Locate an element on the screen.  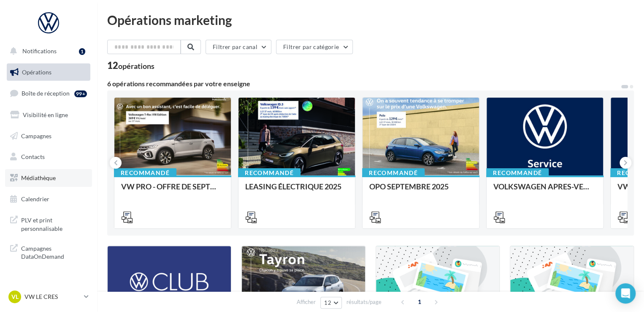
button: Filtrer par catégorie is located at coordinates (314, 47).